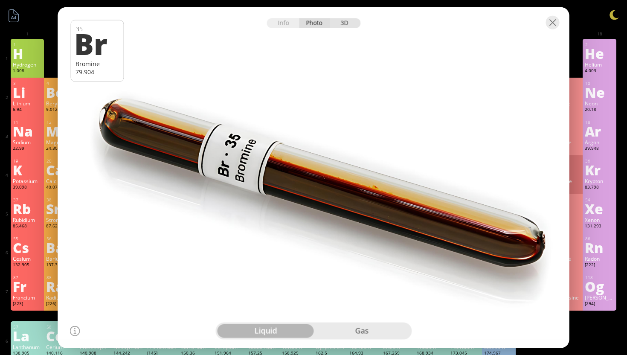  Describe the element at coordinates (362, 331) in the screenshot. I see `div: gas` at that location.